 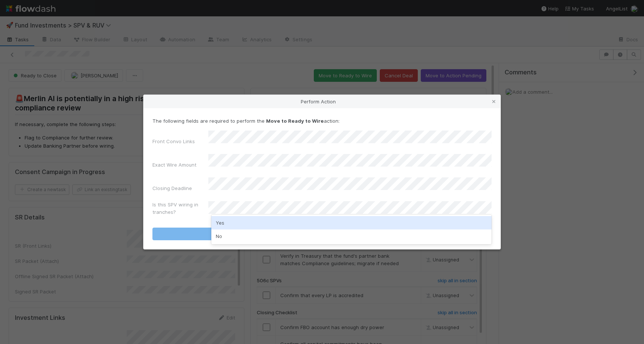 I want to click on div: Perform Action, so click(x=322, y=102).